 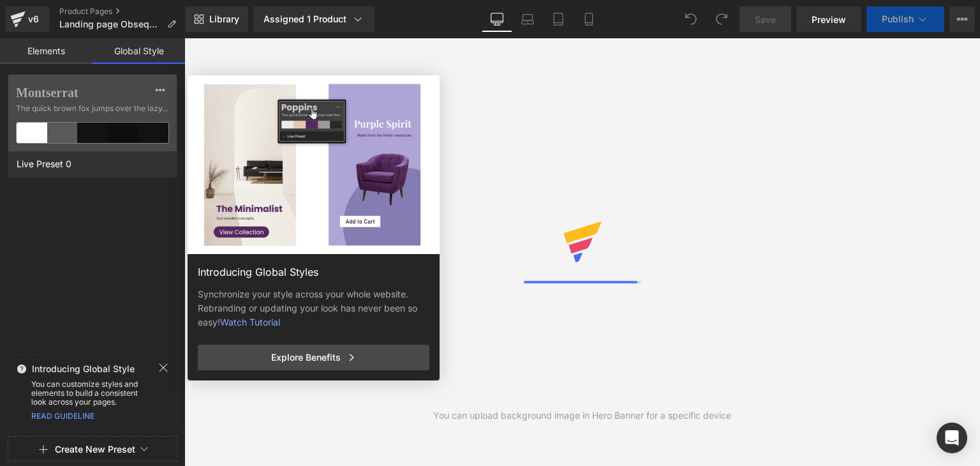 What do you see at coordinates (111, 24) in the screenshot?
I see `span: Landing page Obsequios` at bounding box center [111, 24].